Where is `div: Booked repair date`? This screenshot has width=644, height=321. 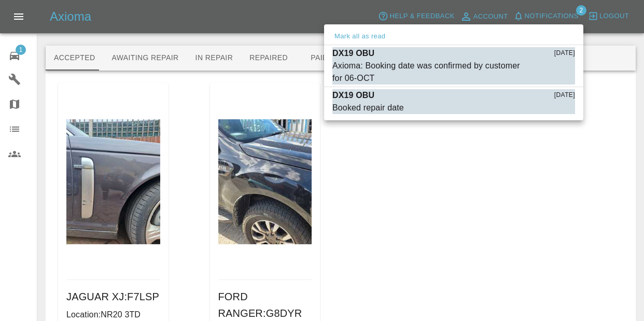
div: Booked repair date is located at coordinates (368, 108).